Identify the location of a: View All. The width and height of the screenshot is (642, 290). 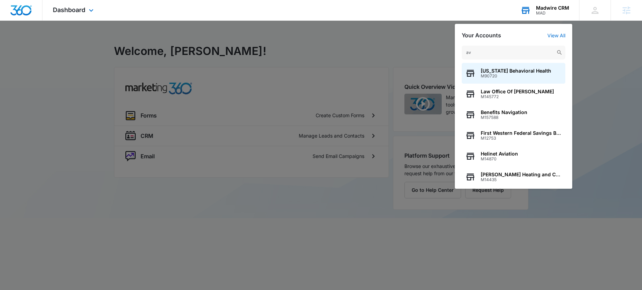
(556, 35).